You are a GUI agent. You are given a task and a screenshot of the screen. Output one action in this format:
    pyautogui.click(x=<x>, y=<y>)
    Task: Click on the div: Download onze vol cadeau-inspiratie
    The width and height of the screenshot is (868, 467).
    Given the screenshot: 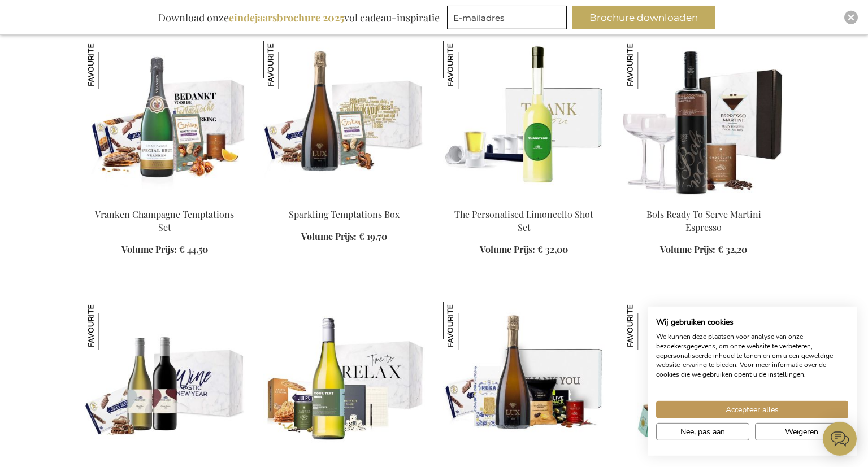 What is the action you would take?
    pyautogui.click(x=299, y=18)
    